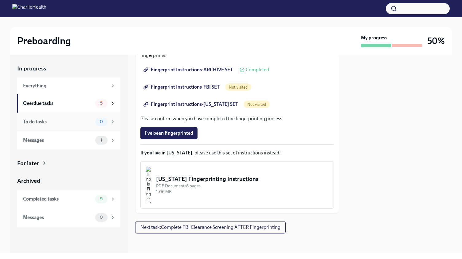 The height and width of the screenshot is (259, 462). What do you see at coordinates (189, 70) in the screenshot?
I see `a: Fingerprint Instructions-ARCHIVE SET` at bounding box center [189, 70].